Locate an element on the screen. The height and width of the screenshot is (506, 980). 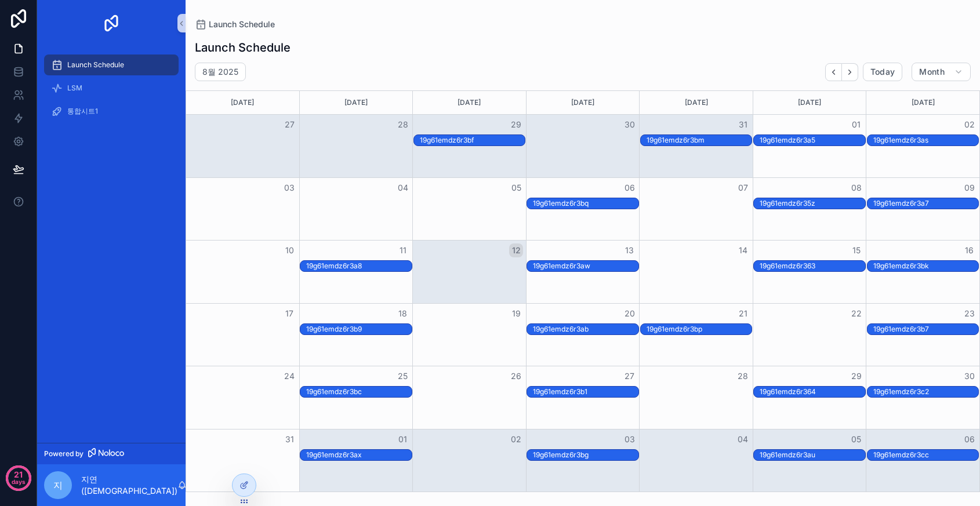
div: 19g61emdz6r3bg is located at coordinates (585, 455).